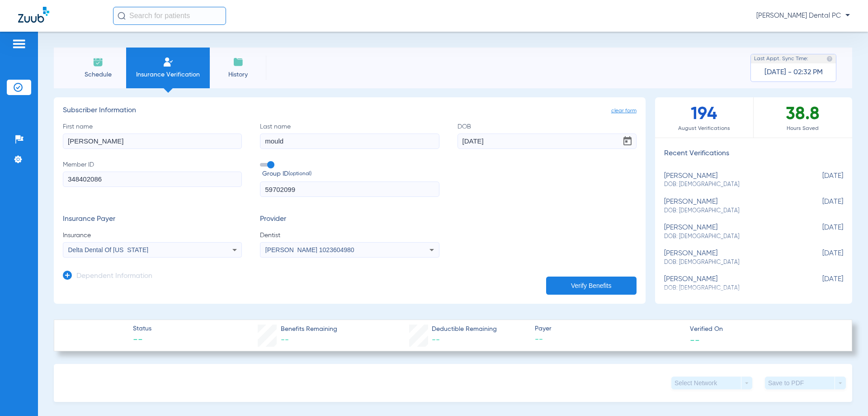 The image size is (868, 416). Describe the element at coordinates (170, 16) in the screenshot. I see `input: Search for patients` at that location.